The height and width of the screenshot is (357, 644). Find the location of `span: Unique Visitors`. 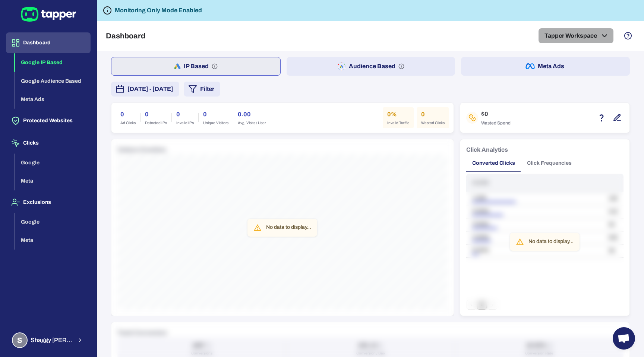

span: Unique Visitors is located at coordinates (216, 123).